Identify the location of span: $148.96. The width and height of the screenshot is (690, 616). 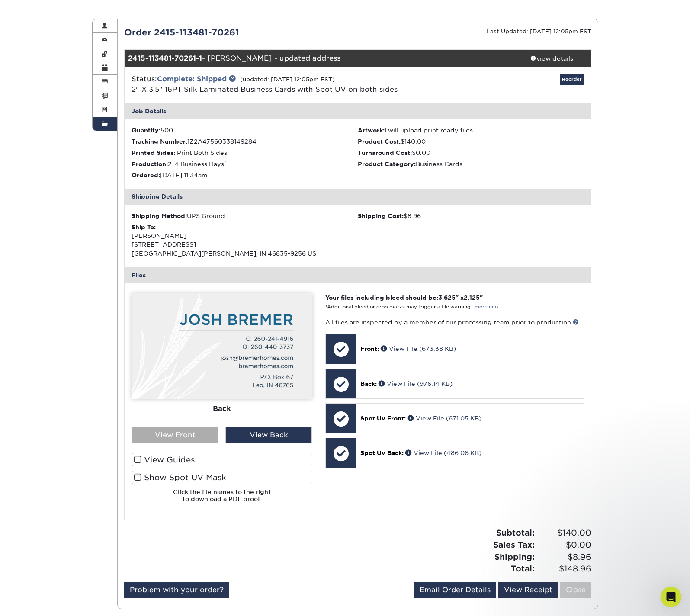
(564, 568).